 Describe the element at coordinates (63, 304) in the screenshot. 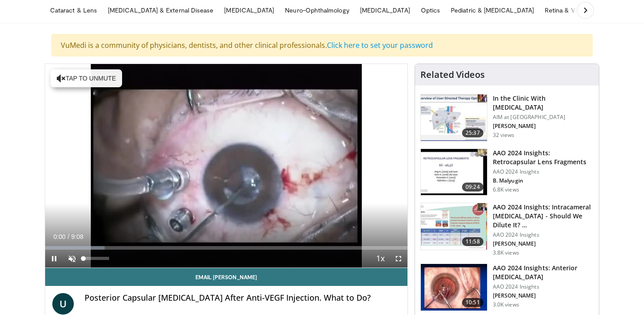

I see `span: U` at that location.